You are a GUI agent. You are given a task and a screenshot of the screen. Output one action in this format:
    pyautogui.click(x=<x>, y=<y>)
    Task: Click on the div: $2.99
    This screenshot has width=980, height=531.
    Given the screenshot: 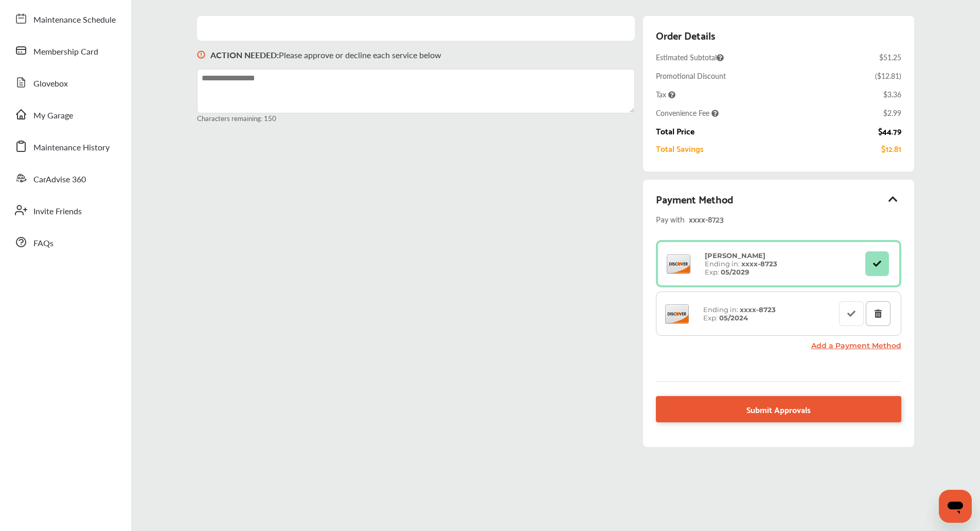 What is the action you would take?
    pyautogui.click(x=892, y=113)
    